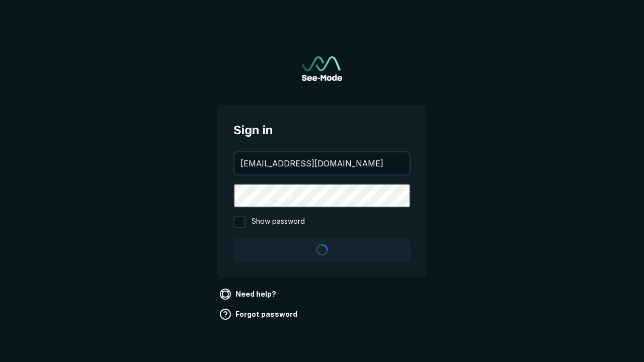 The image size is (644, 362). What do you see at coordinates (322, 68) in the screenshot?
I see `a: Go to sign in` at bounding box center [322, 68].